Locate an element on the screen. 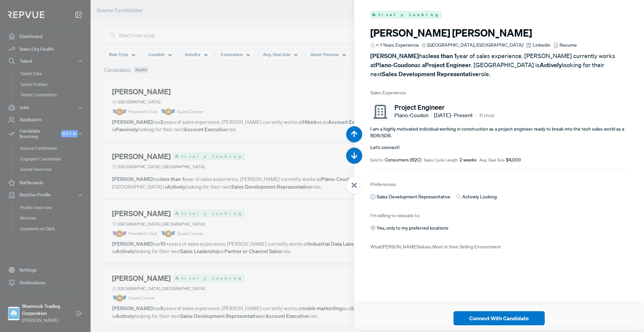  span: Consumers (B2C) is located at coordinates (403, 160).